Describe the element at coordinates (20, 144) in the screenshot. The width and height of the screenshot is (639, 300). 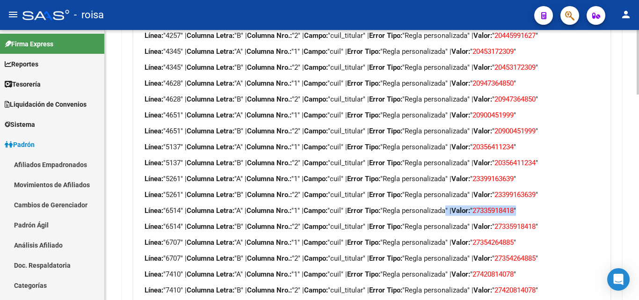
I see `span: Padrón` at that location.